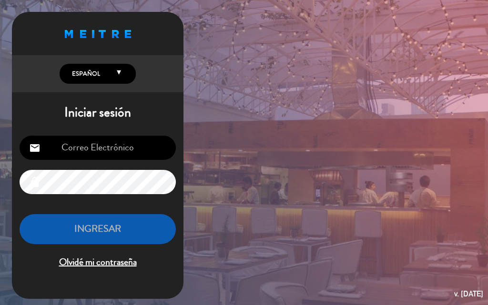 The height and width of the screenshot is (305, 488). I want to click on i: lock, so click(35, 183).